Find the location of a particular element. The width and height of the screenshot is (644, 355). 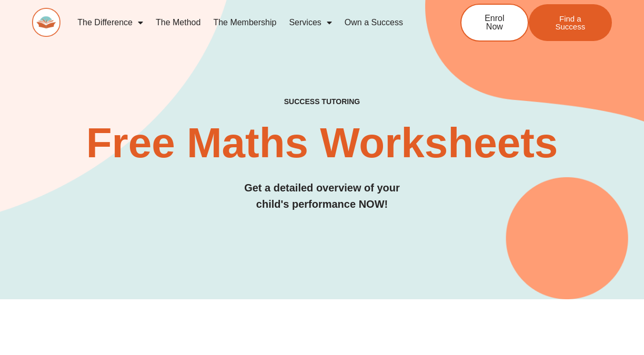

a: Find a Success is located at coordinates (571, 22).